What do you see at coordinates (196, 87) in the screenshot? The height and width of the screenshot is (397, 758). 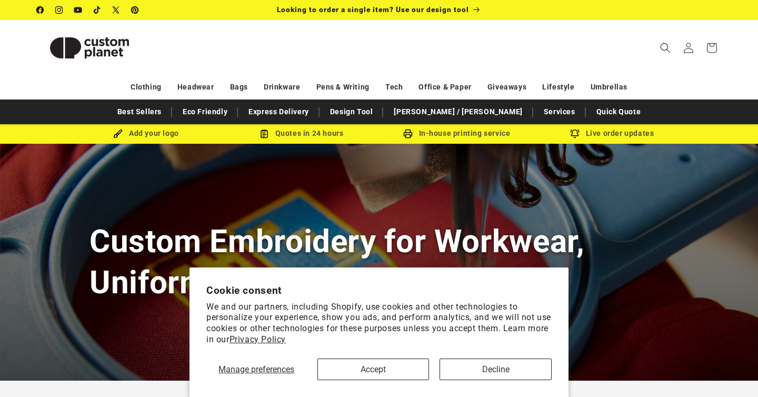 I see `a: Headwear` at bounding box center [196, 87].